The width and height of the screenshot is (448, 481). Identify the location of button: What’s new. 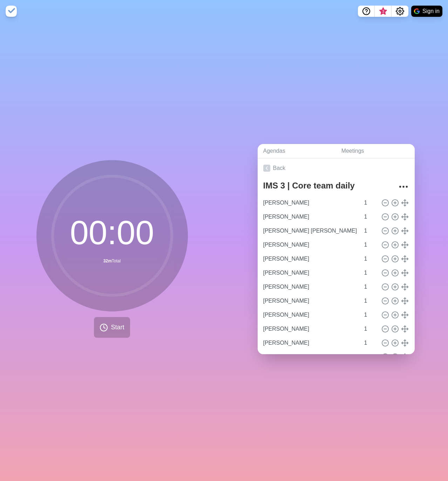
(383, 11).